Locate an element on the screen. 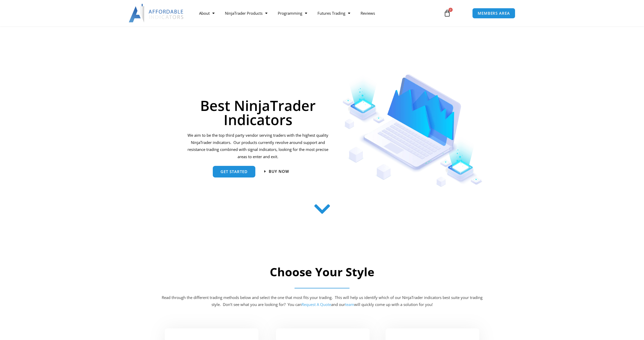 This screenshot has height=340, width=644. img: Indicators 1 | Affordable Indicators – NinjaTrader is located at coordinates (413, 131).